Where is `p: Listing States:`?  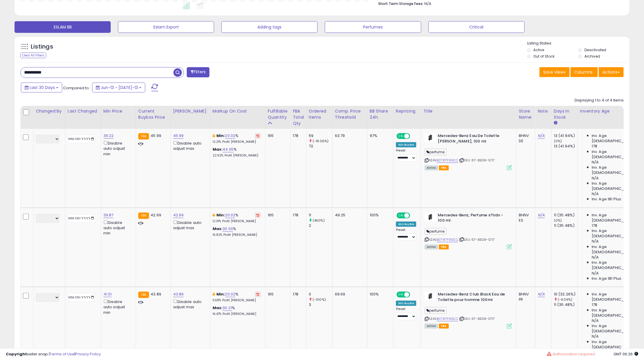
p: Listing States: is located at coordinates (578, 43).